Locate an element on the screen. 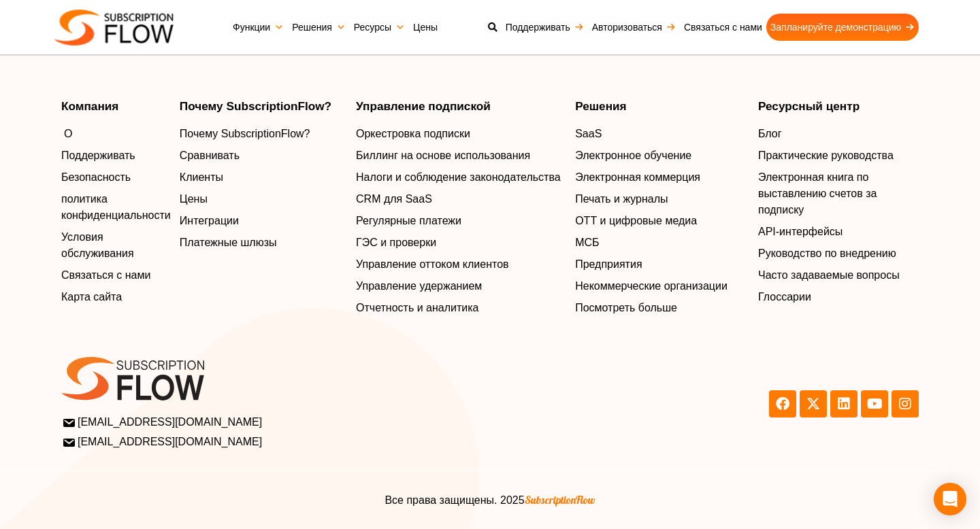 Image resolution: width=980 pixels, height=529 pixels. font: Печать и журналы is located at coordinates (622, 199).